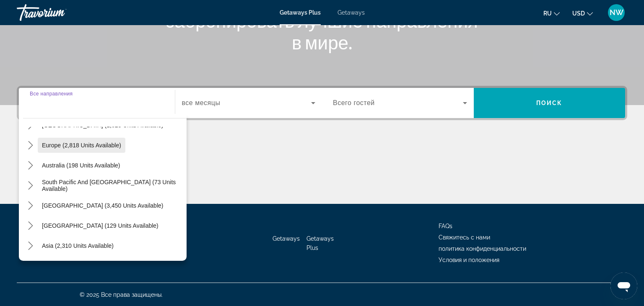  Describe the element at coordinates (616, 13) in the screenshot. I see `span: NW` at that location.